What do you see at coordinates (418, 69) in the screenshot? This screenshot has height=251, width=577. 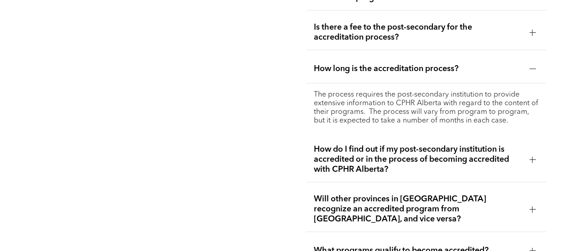 I see `span: How long is the accreditation process?` at bounding box center [418, 69].